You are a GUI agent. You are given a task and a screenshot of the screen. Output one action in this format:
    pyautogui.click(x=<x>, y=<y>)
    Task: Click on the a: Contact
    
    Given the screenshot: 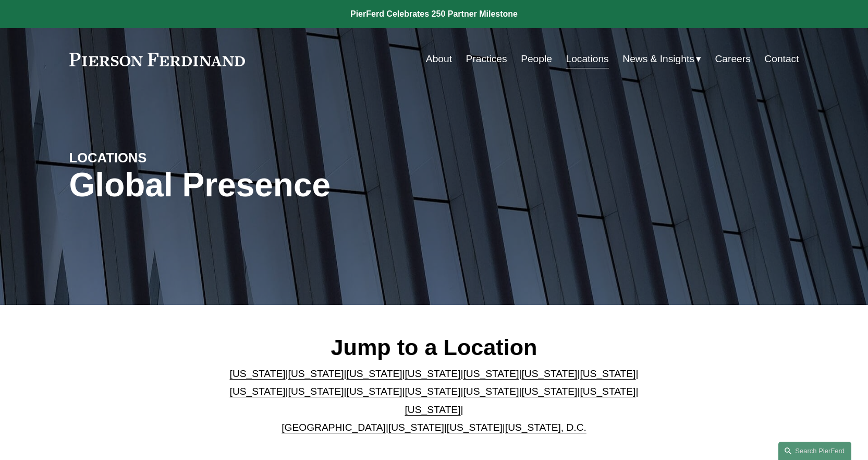 What is the action you would take?
    pyautogui.click(x=782, y=59)
    